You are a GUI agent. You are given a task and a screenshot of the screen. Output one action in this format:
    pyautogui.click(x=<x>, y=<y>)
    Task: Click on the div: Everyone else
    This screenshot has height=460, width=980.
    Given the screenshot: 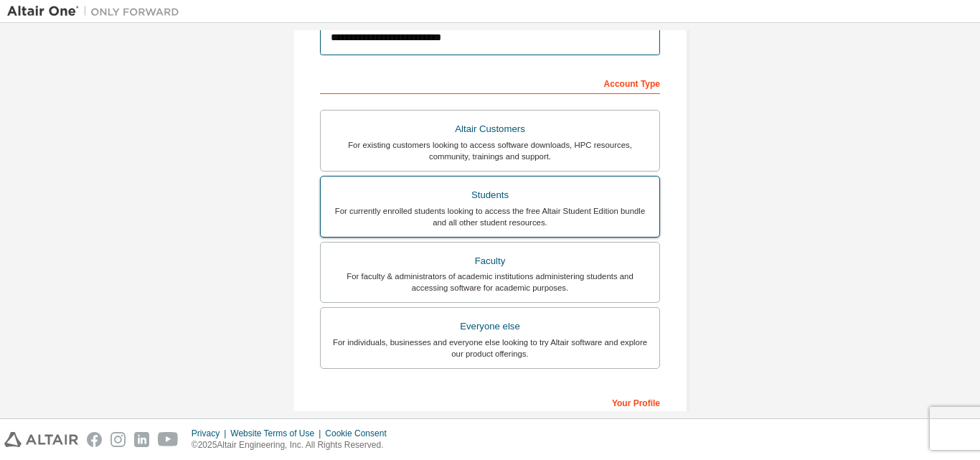 What is the action you would take?
    pyautogui.click(x=490, y=327)
    